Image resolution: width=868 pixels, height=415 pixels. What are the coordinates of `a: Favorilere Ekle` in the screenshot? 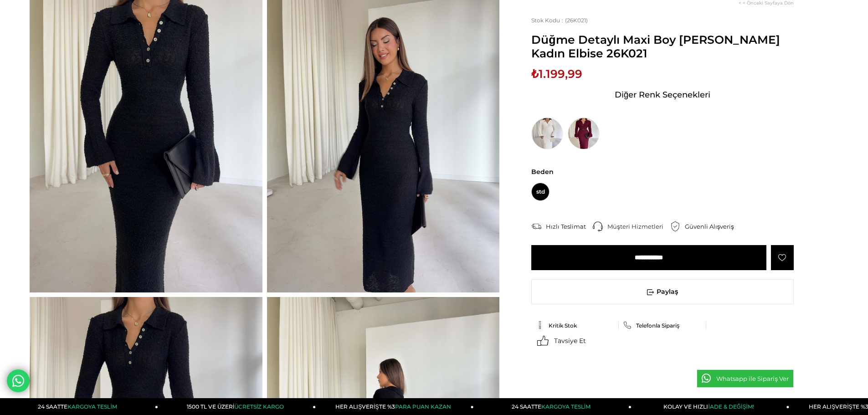 It's located at (783, 258).